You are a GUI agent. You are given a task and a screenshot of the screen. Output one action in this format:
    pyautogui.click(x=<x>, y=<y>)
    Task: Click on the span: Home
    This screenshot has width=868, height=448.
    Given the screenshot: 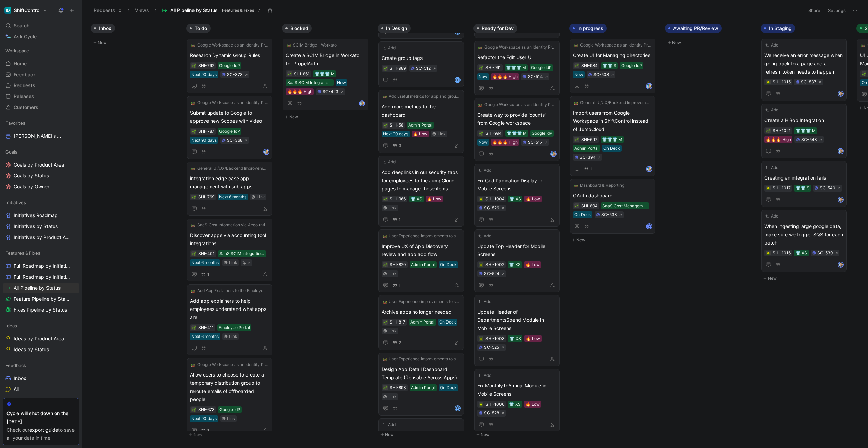 What is the action you would take?
    pyautogui.click(x=20, y=64)
    